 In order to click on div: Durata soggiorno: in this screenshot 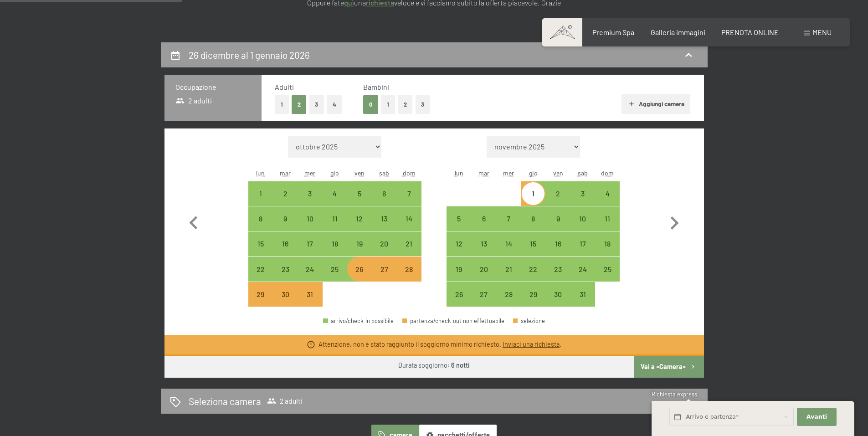, I will do `click(433, 366)`.